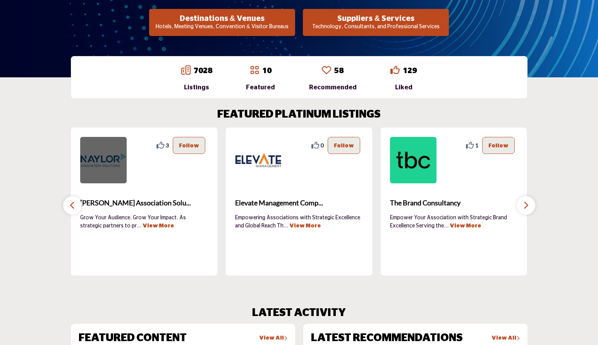  What do you see at coordinates (299, 203) in the screenshot?
I see `b: Elevate Management Company` at bounding box center [299, 203].